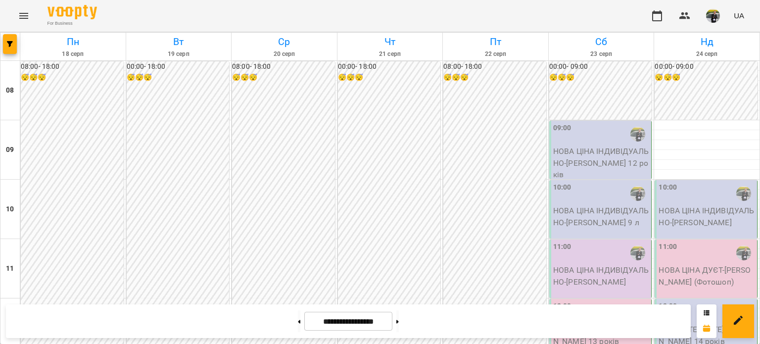  What do you see at coordinates (713, 16) in the screenshot?
I see `img: a92d573242819302f0c564e2a9a4b79e.jpg` at bounding box center [713, 16].